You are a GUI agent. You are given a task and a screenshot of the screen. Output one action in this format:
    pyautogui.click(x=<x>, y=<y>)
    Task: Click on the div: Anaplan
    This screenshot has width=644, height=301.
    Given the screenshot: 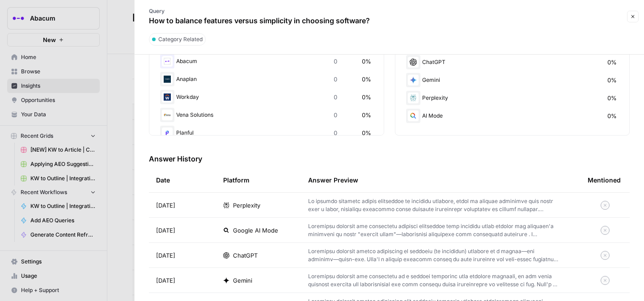 What is the action you would take?
    pyautogui.click(x=267, y=79)
    